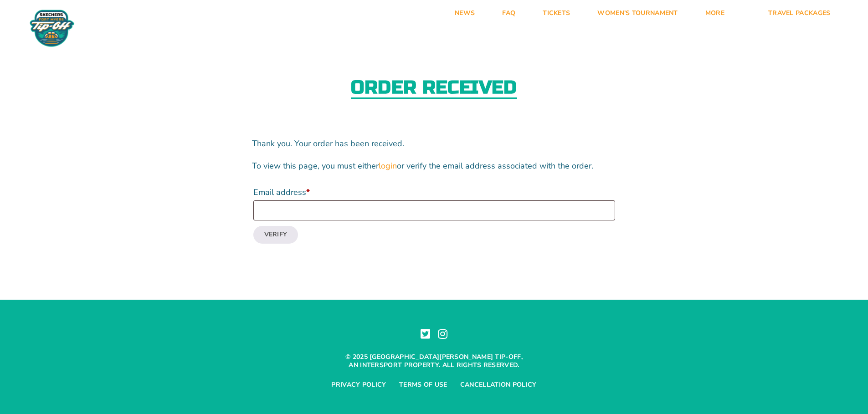 This screenshot has height=414, width=868. What do you see at coordinates (434, 192) in the screenshot?
I see `label: Email address` at bounding box center [434, 192].